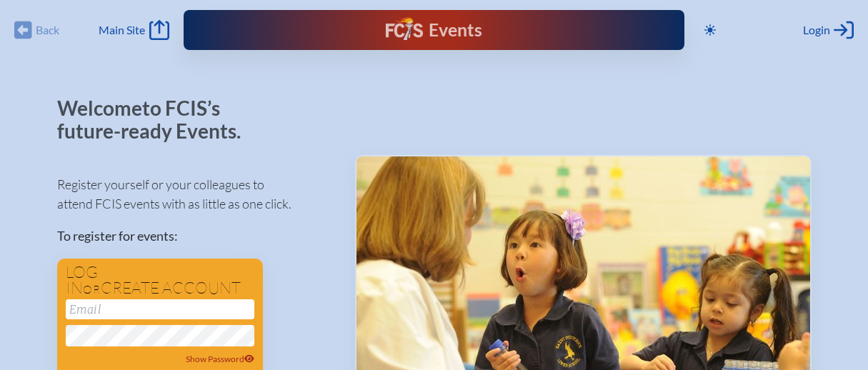  What do you see at coordinates (133, 30) in the screenshot?
I see `a: Main Site` at bounding box center [133, 30].